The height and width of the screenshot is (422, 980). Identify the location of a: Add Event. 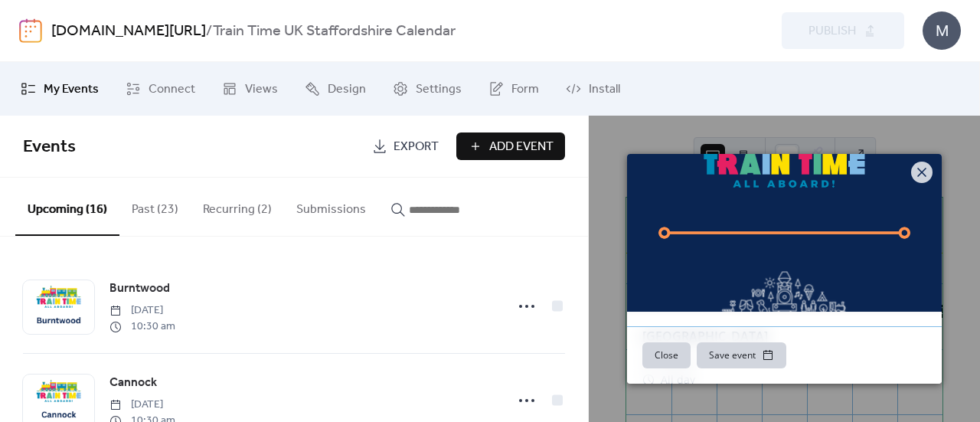
(511, 146).